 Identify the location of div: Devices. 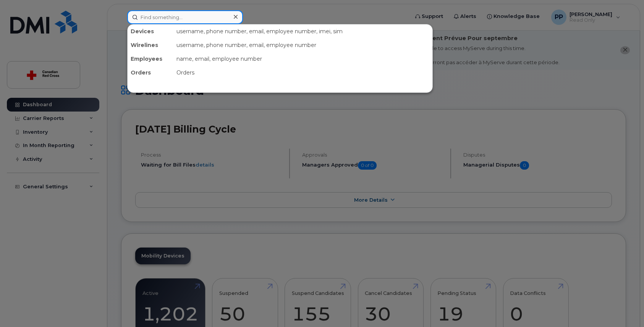
(151, 31).